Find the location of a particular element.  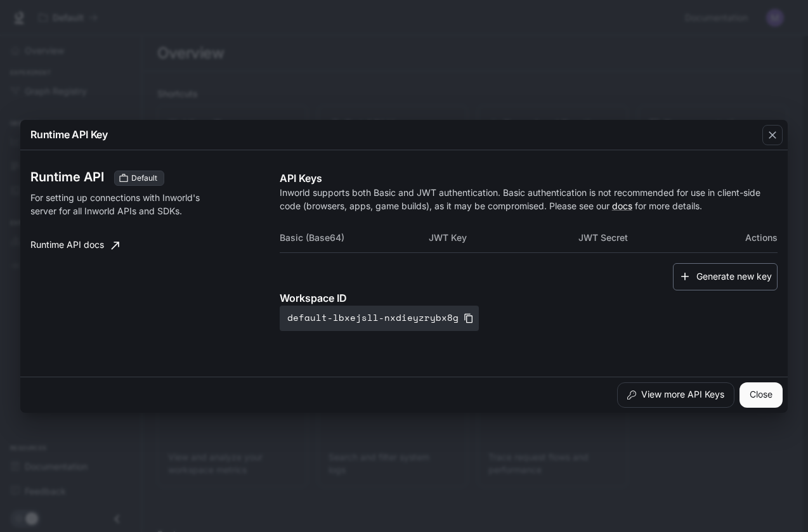

button: Close is located at coordinates (761, 395).